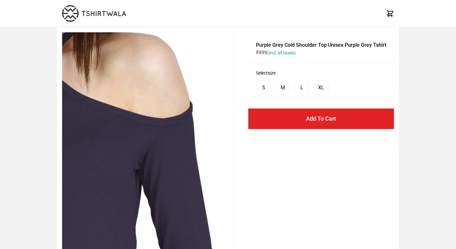 This screenshot has height=249, width=456. What do you see at coordinates (282, 53) in the screenshot?
I see `span: (incl. all taxes)` at bounding box center [282, 53].